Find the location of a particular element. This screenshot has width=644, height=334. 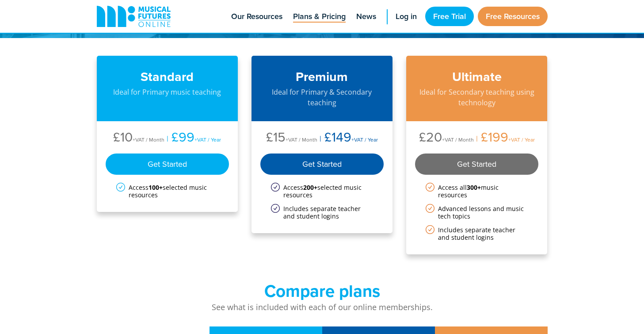

li: Advanced lessons and music tech topics is located at coordinates (477, 213).